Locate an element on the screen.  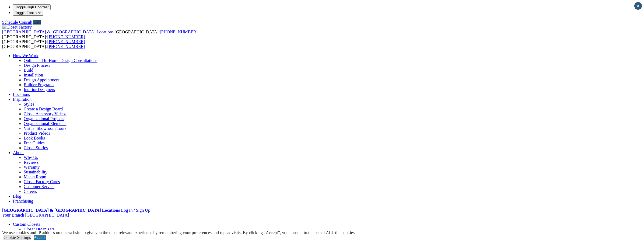
a: Free Guides is located at coordinates (34, 143).